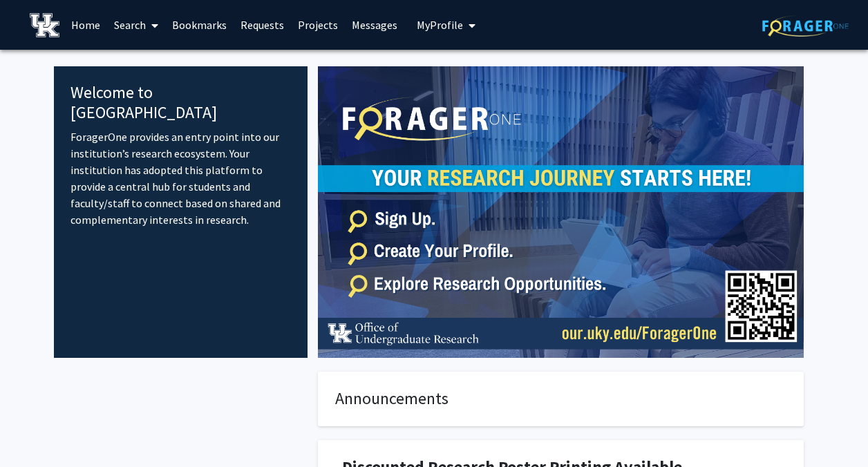 The image size is (868, 467). What do you see at coordinates (136, 25) in the screenshot?
I see `a: Search` at bounding box center [136, 25].